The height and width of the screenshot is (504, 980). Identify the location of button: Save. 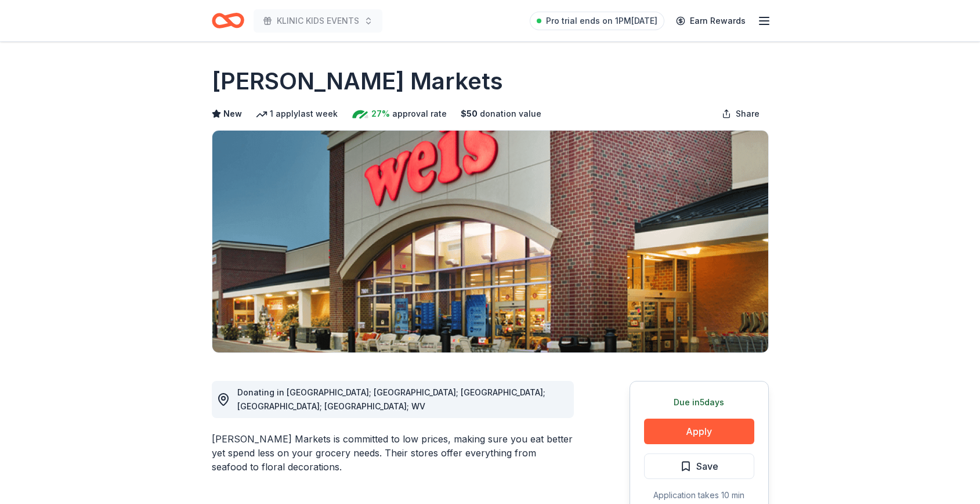
(699, 466).